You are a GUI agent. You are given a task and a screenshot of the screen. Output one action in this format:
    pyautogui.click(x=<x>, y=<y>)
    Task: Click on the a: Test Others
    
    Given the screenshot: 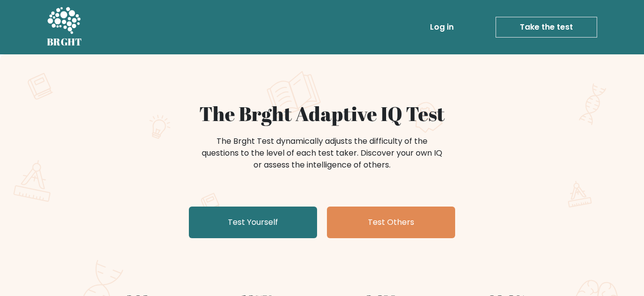 What is the action you would take?
    pyautogui.click(x=391, y=222)
    